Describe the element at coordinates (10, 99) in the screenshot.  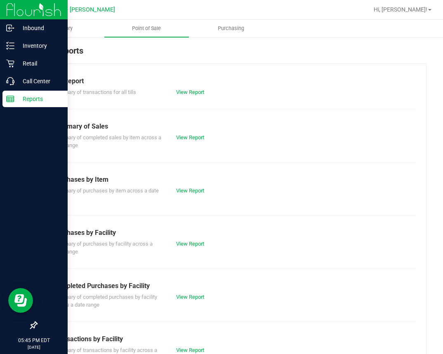
I see `inline-svg: Reports` at that location.